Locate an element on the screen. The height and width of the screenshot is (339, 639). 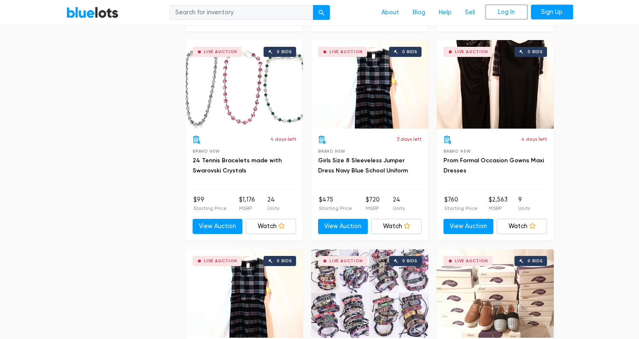
a: BlueLots is located at coordinates (92, 12).